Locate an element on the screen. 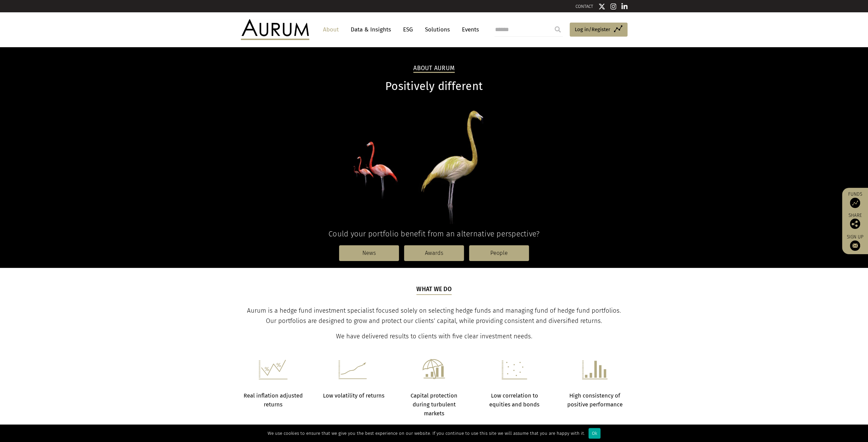  img: Sign up to our newsletter is located at coordinates (855, 246).